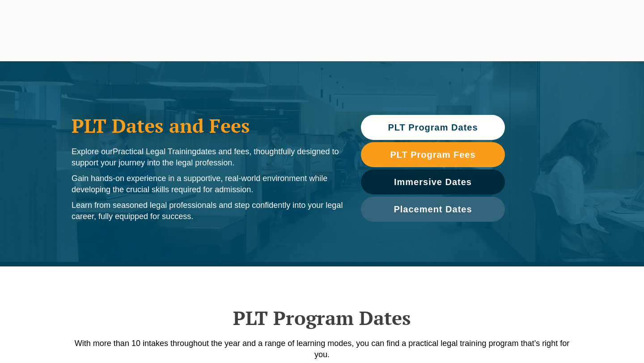  Describe the element at coordinates (207, 126) in the screenshot. I see `h1: PLT Dates and Fees` at that location.